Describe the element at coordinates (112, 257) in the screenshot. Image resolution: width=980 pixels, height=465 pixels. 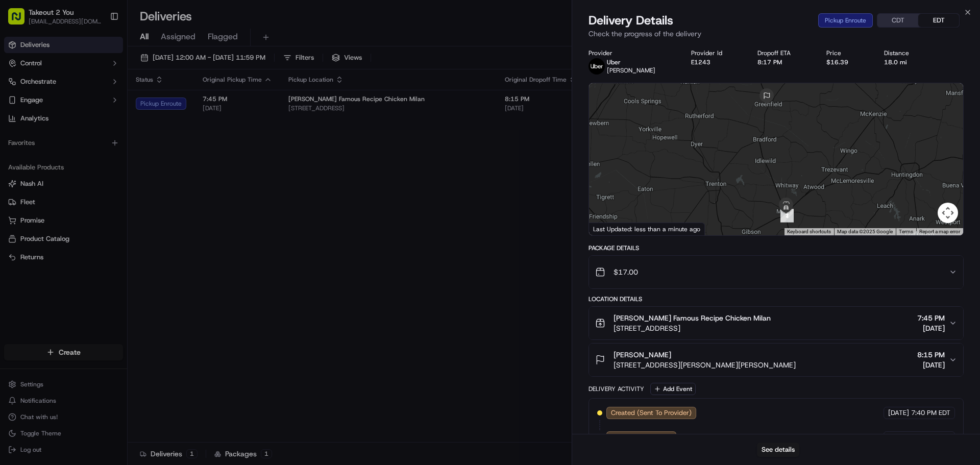
I see `span: Pylon` at that location.